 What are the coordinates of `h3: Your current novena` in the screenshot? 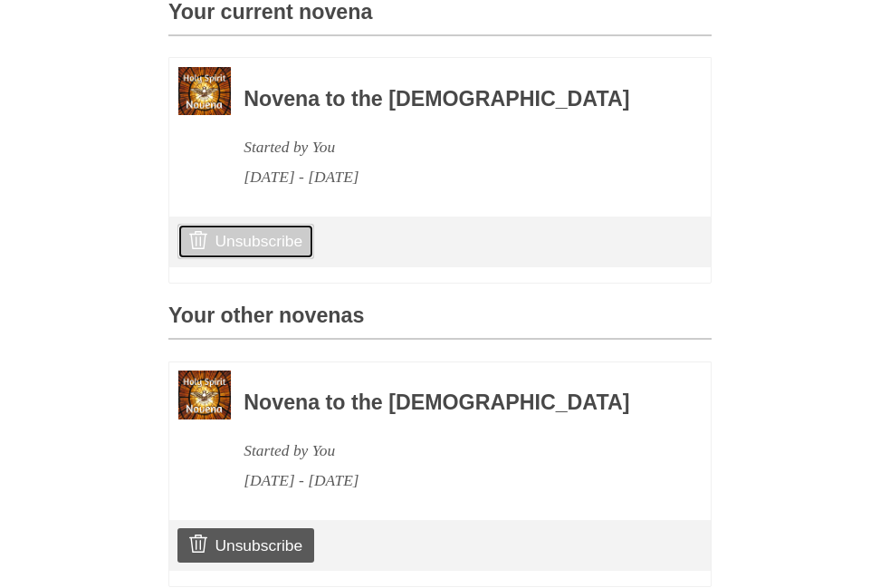 It's located at (440, 18).